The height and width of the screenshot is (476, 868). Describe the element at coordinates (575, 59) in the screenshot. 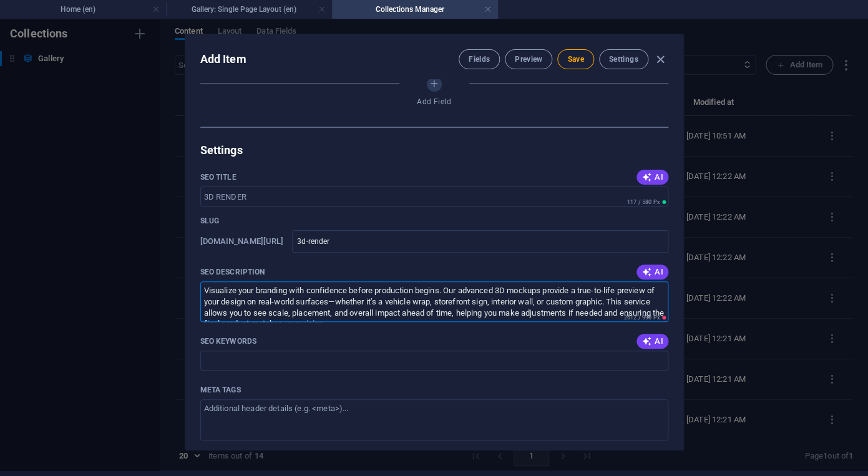

I see `span: Save` at that location.